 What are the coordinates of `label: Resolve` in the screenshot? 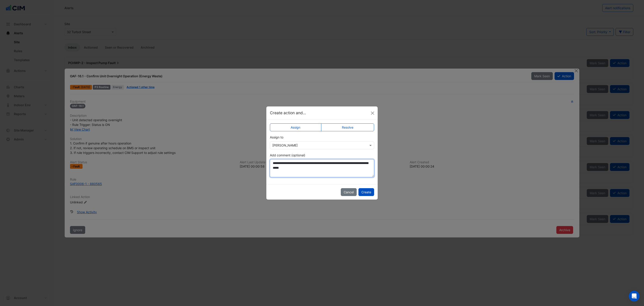 It's located at (348, 127).